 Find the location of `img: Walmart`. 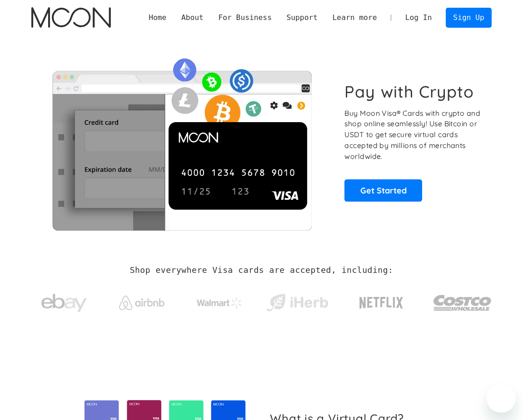

img: Walmart is located at coordinates (219, 303).